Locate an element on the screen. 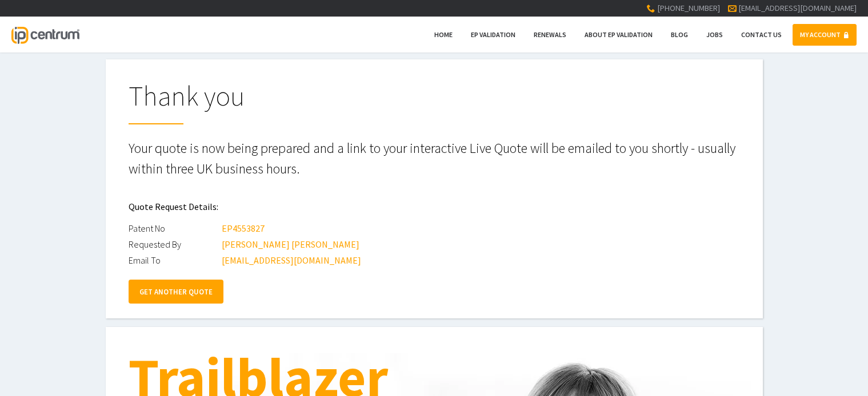 This screenshot has width=868, height=396. span: Contact Us is located at coordinates (761, 34).